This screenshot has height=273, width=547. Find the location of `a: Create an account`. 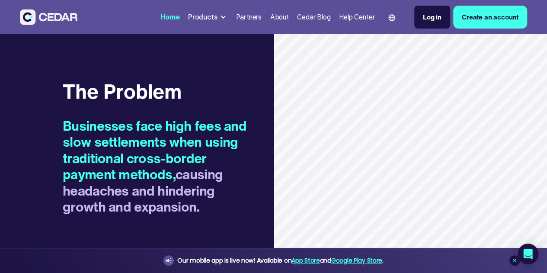

a: Create an account is located at coordinates (490, 17).